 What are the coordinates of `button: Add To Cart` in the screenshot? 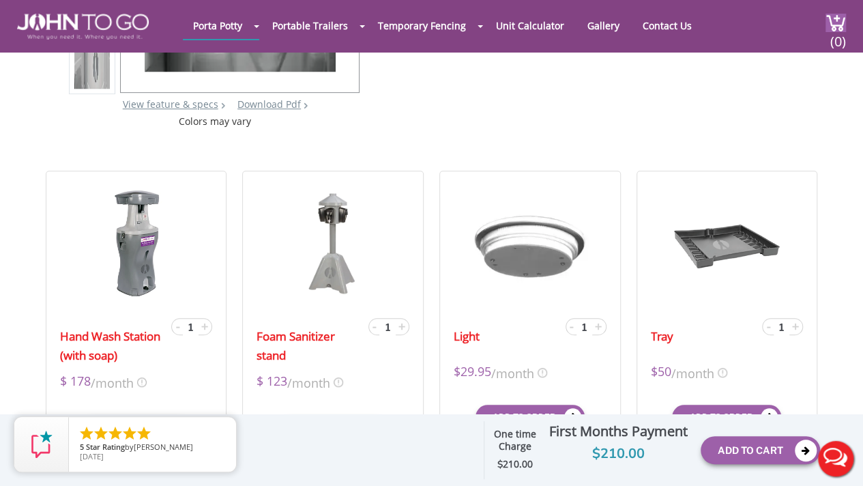 It's located at (760, 450).